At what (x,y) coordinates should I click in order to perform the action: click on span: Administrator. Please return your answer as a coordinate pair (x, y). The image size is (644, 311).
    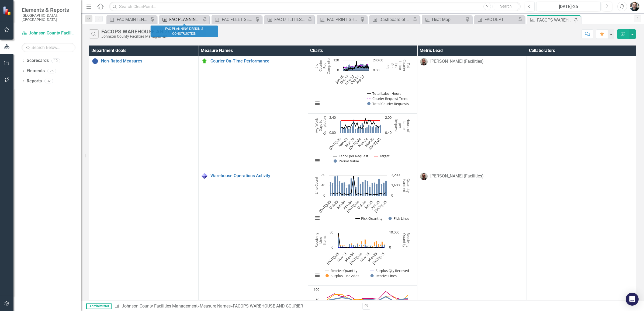
    Looking at the image, I should click on (99, 306).